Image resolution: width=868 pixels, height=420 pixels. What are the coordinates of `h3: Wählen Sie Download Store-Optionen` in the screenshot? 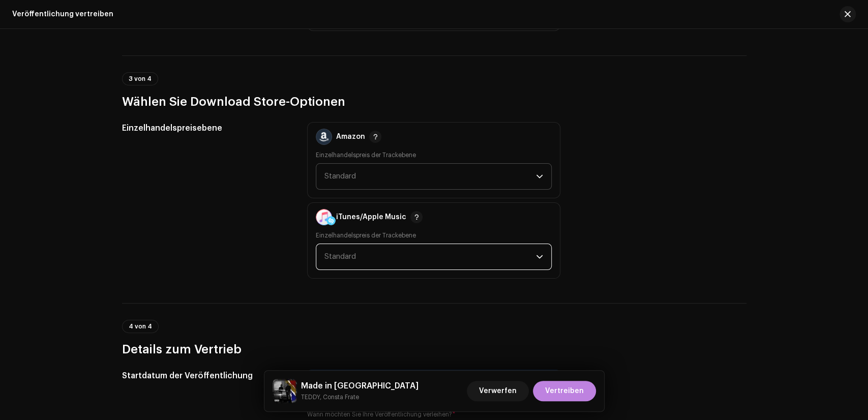 It's located at (434, 102).